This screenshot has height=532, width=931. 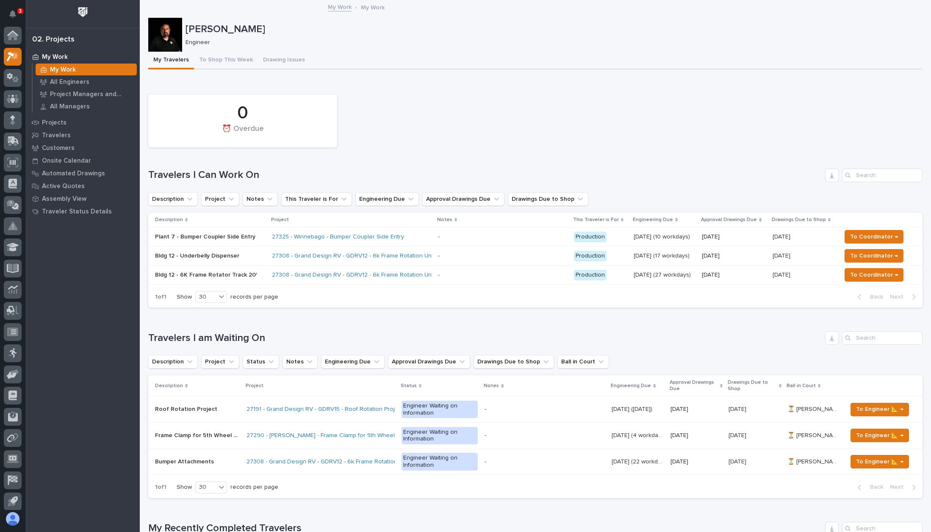 I want to click on p: Status, so click(x=409, y=386).